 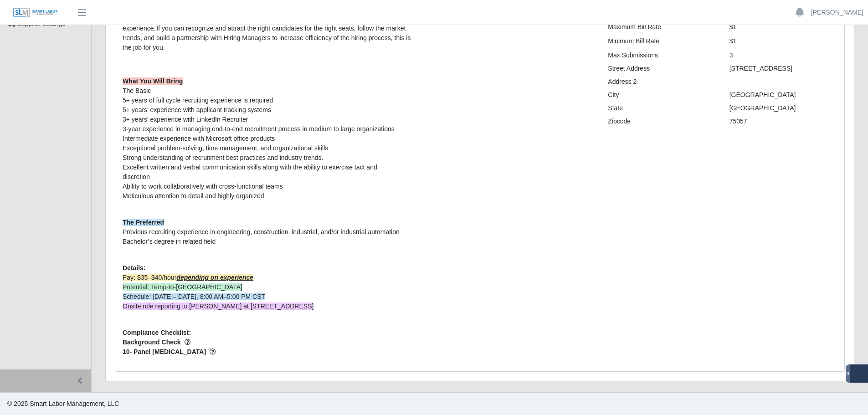 What do you see at coordinates (661, 94) in the screenshot?
I see `div: City` at bounding box center [661, 94].